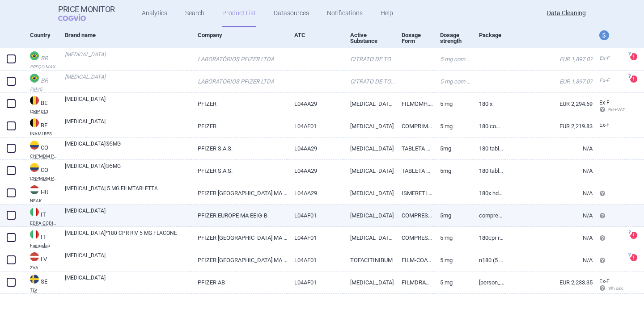  Describe the element at coordinates (456, 38) in the screenshot. I see `div: Dosage strength` at that location.